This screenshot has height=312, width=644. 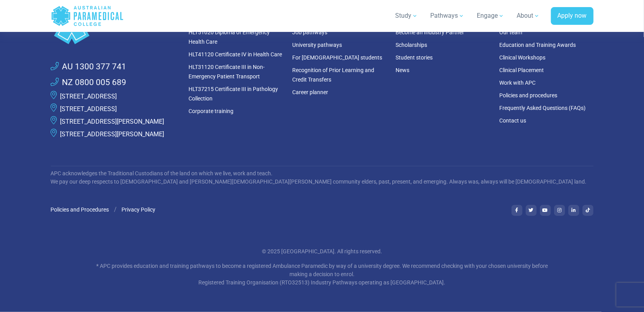 I want to click on a: Clinical Placement, so click(x=521, y=70).